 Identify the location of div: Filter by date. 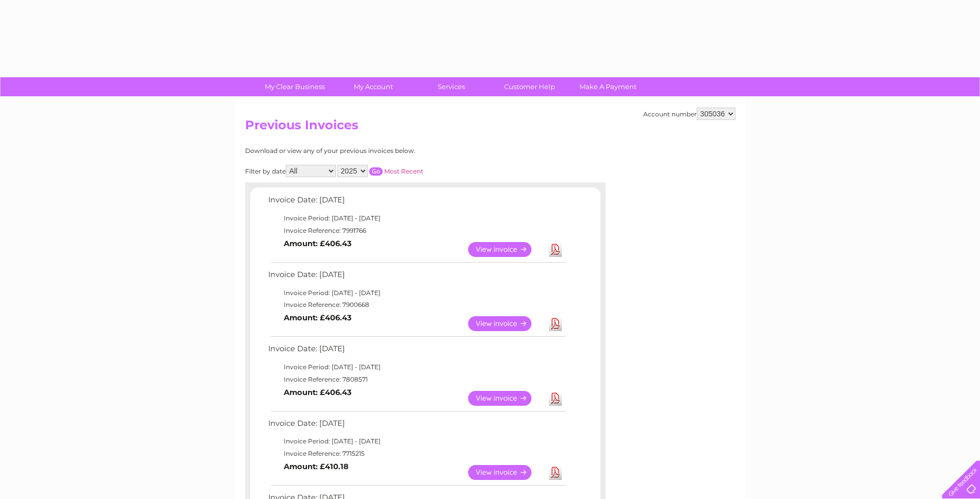
(380, 171).